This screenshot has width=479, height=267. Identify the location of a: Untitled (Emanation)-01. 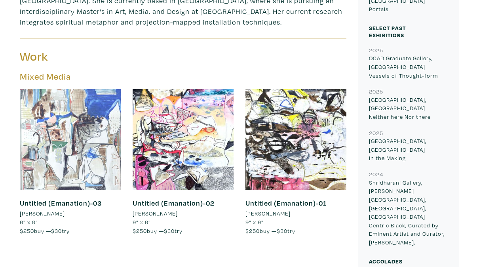
(286, 203).